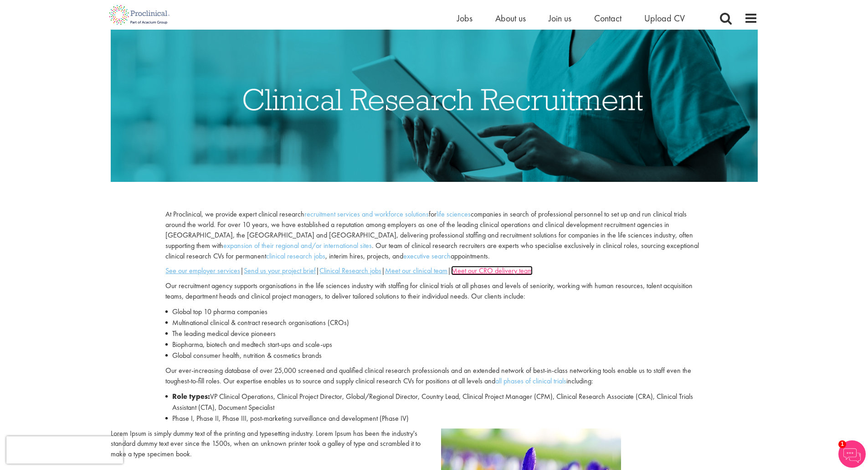 The width and height of the screenshot is (868, 470). Describe the element at coordinates (434, 345) in the screenshot. I see `li: Biopharma, biotech and medtech start-ups and scale-ups` at that location.